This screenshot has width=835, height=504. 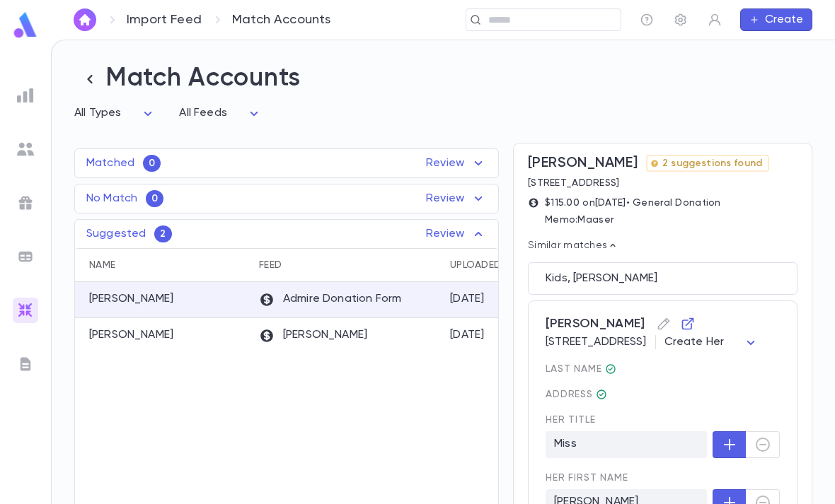 What do you see at coordinates (220, 114) in the screenshot?
I see `div: All Feeds` at bounding box center [220, 114].